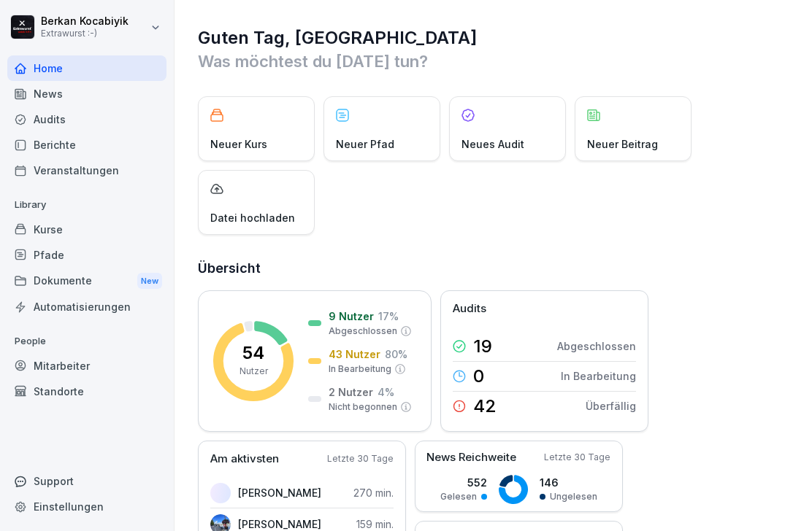 This screenshot has width=812, height=531. I want to click on div: Pfade, so click(87, 255).